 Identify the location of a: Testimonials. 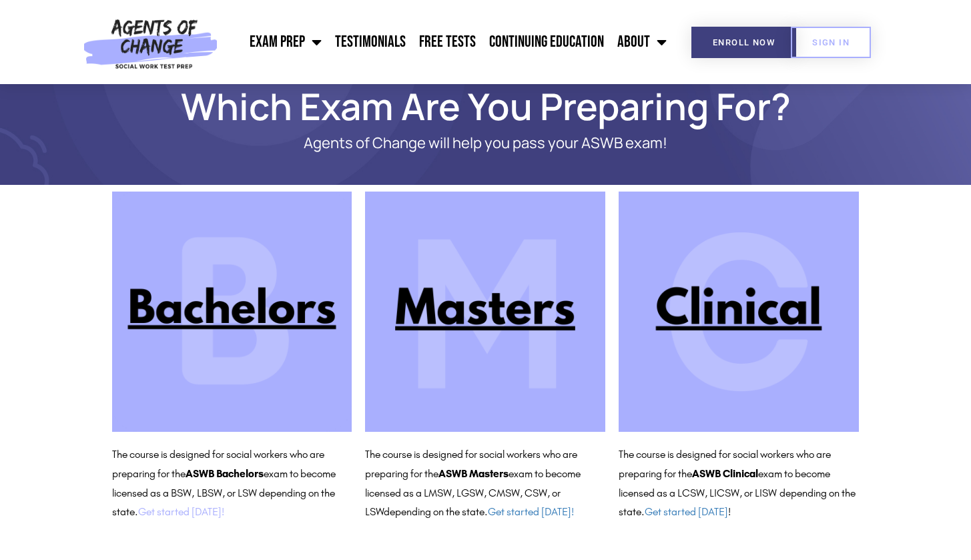
(370, 42).